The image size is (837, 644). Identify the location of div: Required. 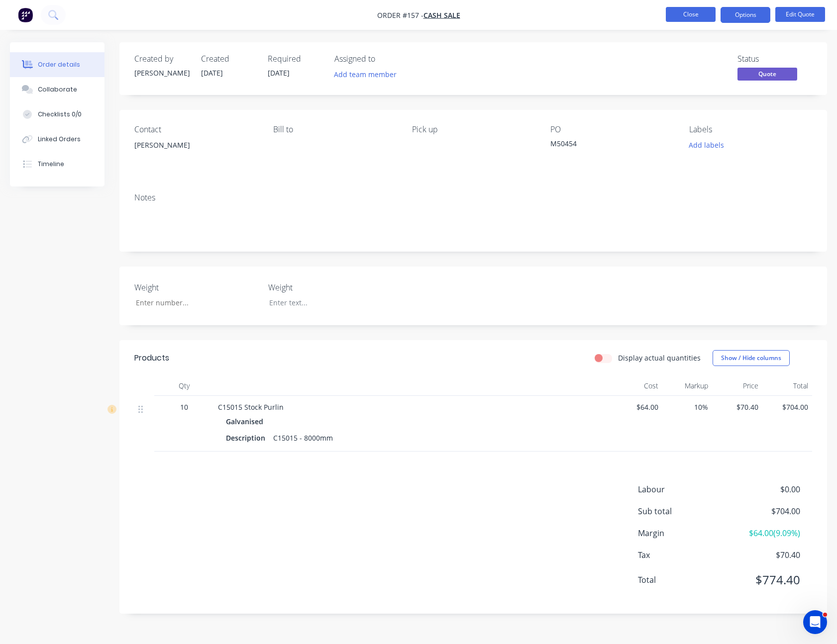
(295, 59).